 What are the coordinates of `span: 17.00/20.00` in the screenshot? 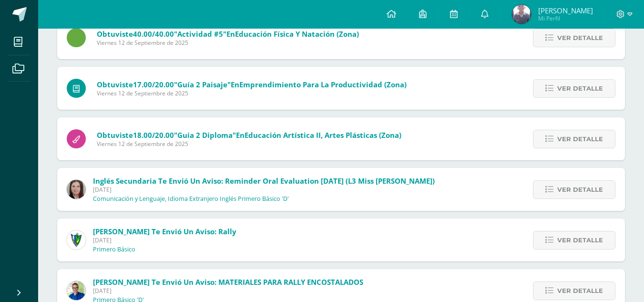 It's located at (154, 84).